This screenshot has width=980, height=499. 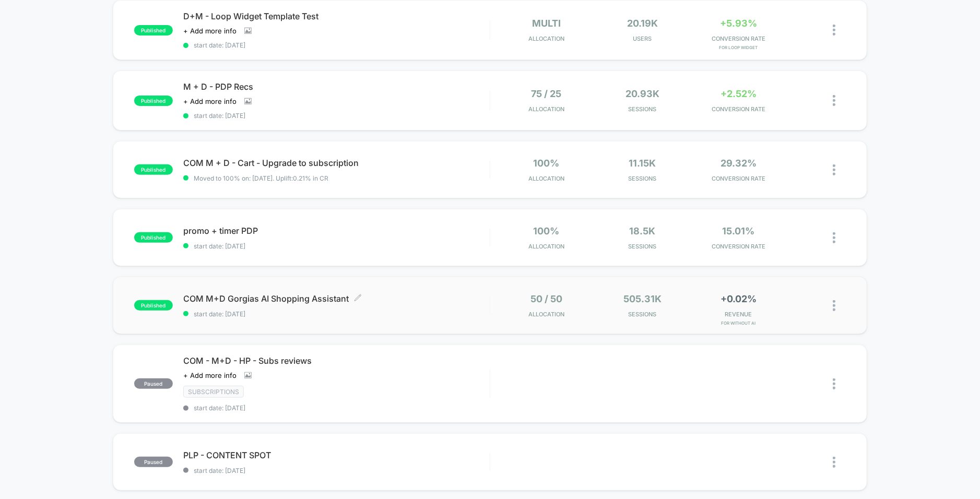 I want to click on span: 11.15k, so click(x=643, y=163).